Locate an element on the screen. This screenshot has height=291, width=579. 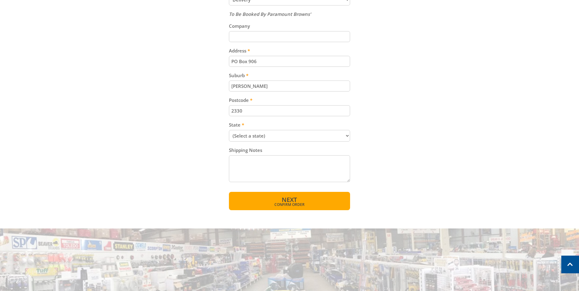
span: Confirm order is located at coordinates (289, 205).